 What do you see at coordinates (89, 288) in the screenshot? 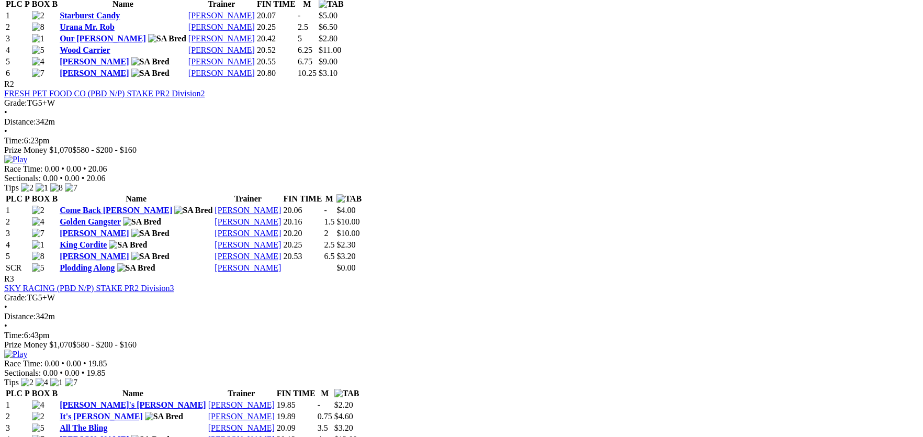
I see `a: SKY RACING (PBD N/P) STAKE PR2 Division3` at bounding box center [89, 288].